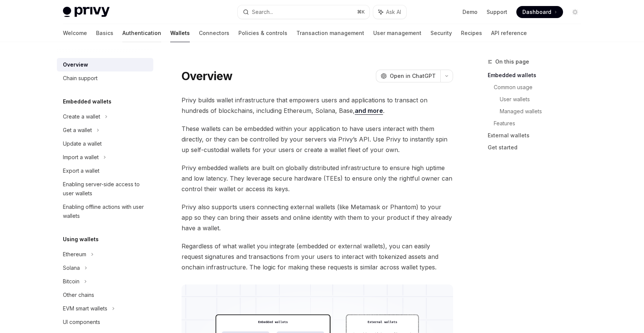 The image size is (644, 333). I want to click on div: Chain support, so click(81, 79).